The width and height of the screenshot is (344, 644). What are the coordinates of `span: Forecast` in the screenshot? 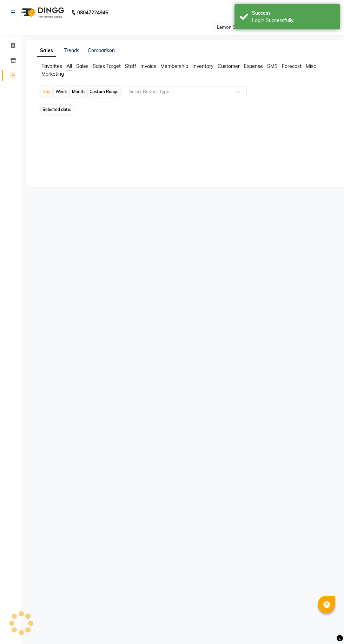 It's located at (291, 66).